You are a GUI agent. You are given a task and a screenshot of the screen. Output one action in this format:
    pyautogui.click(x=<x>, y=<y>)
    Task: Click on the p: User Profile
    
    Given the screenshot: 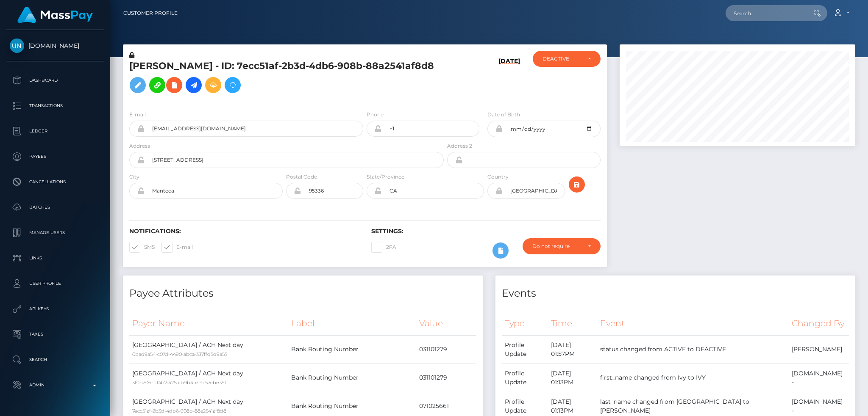 What is the action you would take?
    pyautogui.click(x=55, y=284)
    